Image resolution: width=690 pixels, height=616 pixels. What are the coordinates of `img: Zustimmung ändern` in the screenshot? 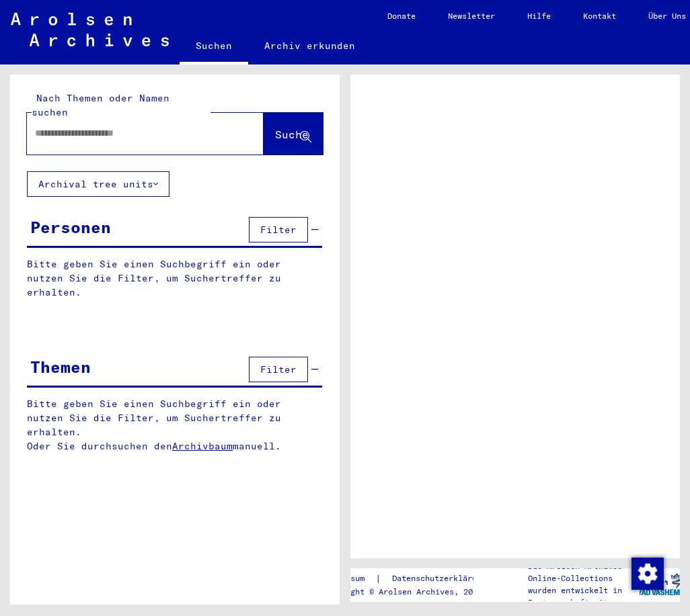 It's located at (648, 574).